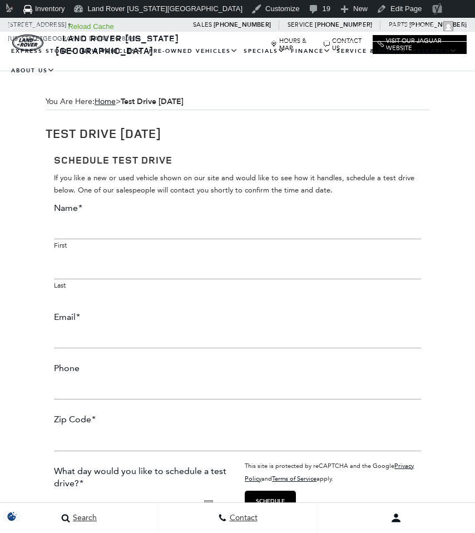  Describe the element at coordinates (33, 71) in the screenshot. I see `a: About Us` at that location.